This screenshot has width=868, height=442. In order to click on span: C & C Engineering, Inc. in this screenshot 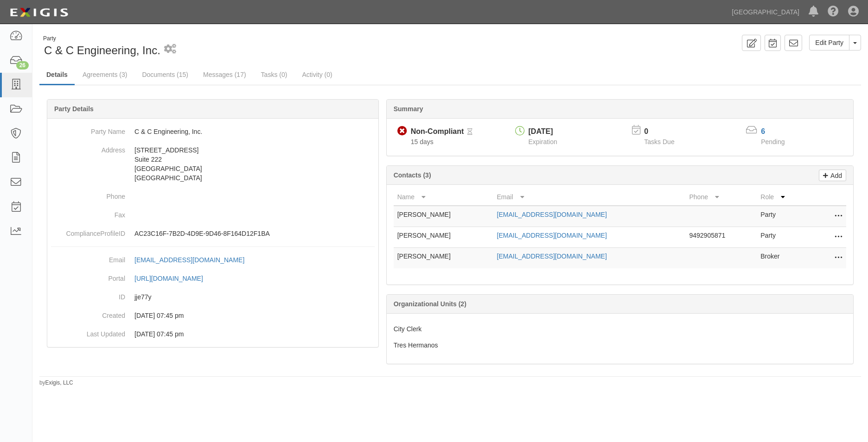, I will do `click(102, 50)`.